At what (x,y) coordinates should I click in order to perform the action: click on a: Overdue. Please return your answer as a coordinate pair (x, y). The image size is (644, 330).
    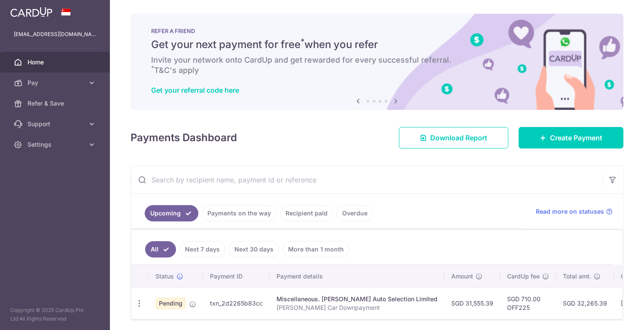
    Looking at the image, I should click on (354, 213).